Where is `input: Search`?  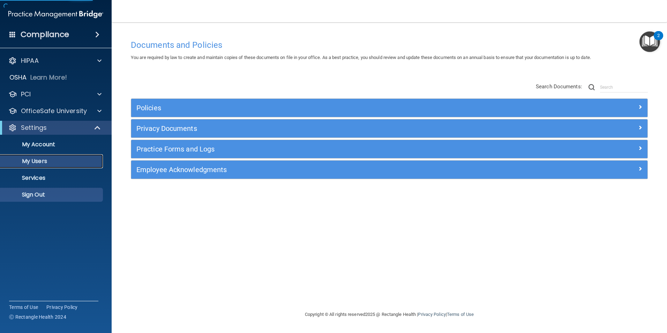
input: Search is located at coordinates (624, 87).